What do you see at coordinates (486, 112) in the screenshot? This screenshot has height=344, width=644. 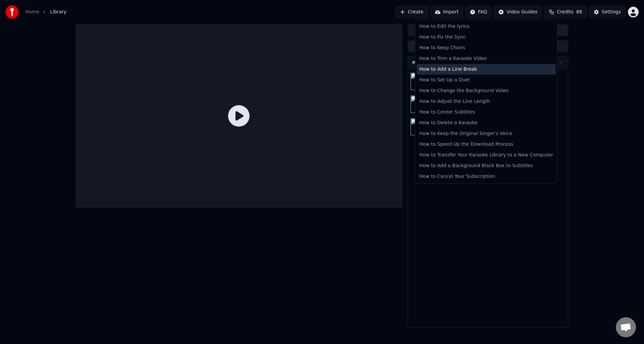 I see `div: How to Center Subtitles` at bounding box center [486, 112].